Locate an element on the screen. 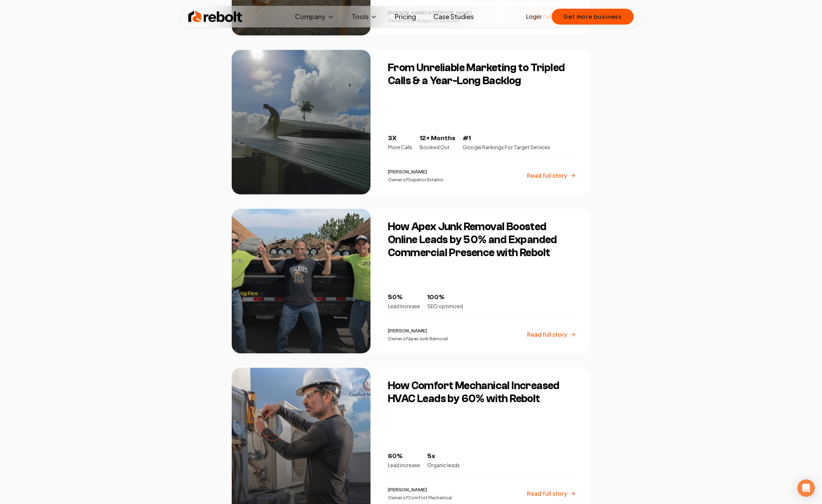  p: #1 is located at coordinates (507, 138).